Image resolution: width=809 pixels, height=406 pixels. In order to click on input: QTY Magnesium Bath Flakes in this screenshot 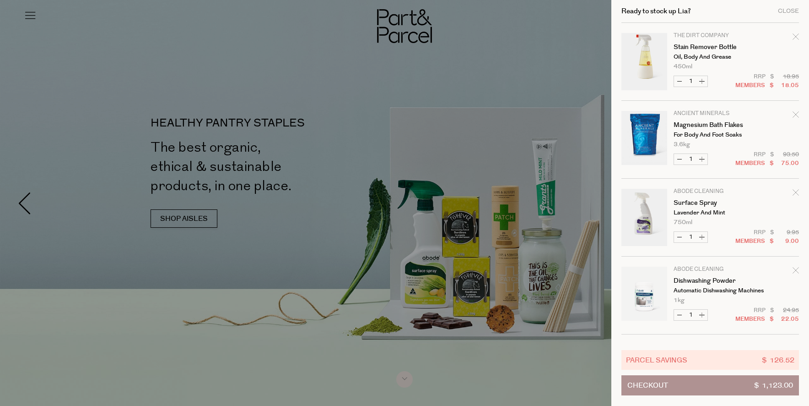, I will do `click(691, 159)`.